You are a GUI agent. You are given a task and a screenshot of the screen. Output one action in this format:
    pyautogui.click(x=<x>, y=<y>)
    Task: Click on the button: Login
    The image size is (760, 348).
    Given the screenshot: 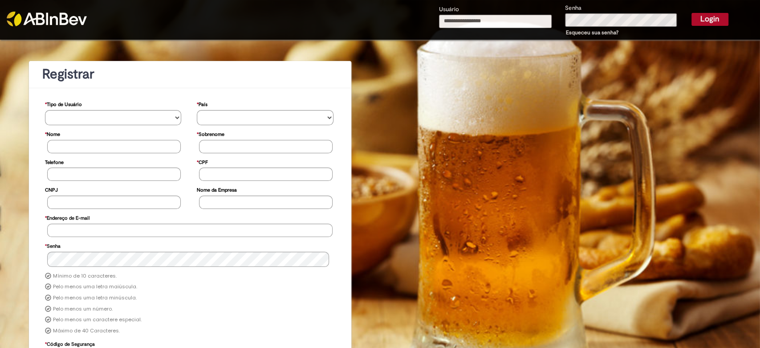 What is the action you would take?
    pyautogui.click(x=710, y=19)
    